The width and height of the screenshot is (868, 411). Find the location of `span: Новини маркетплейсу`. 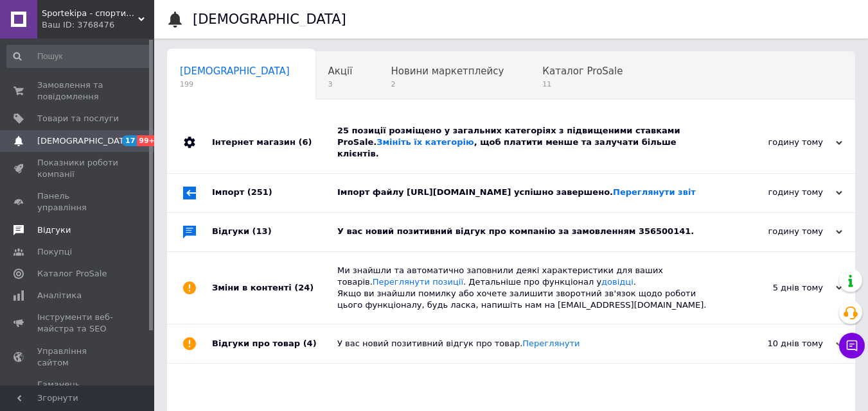

span: Новини маркетплейсу is located at coordinates (447, 71).